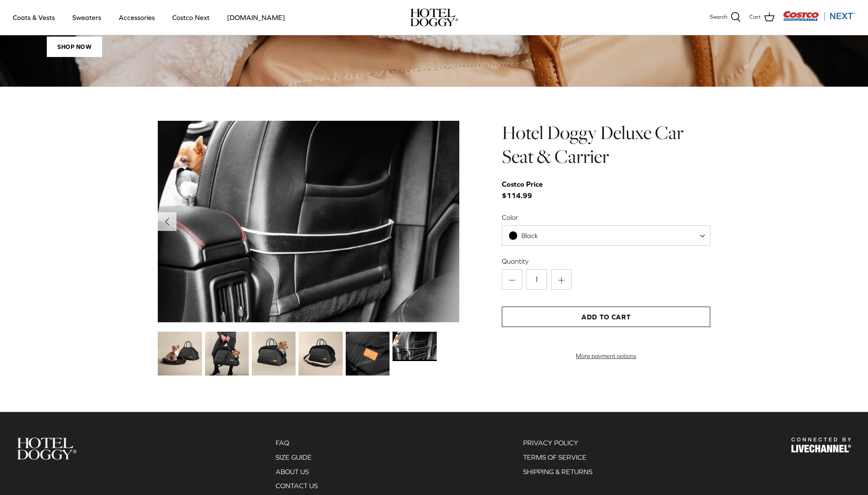 The height and width of the screenshot is (495, 868). What do you see at coordinates (555, 457) in the screenshot?
I see `a: TERMS OF SERVICE` at bounding box center [555, 457].